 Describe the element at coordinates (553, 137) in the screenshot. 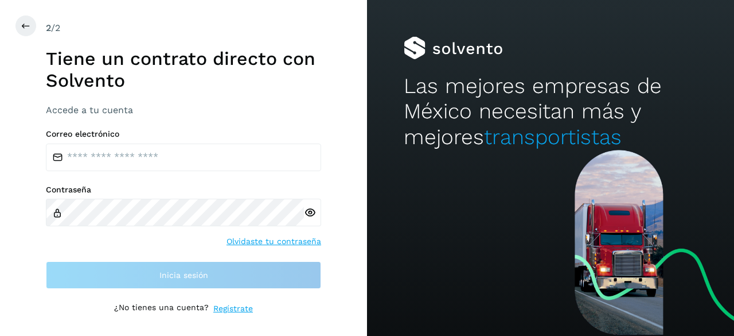

I see `span: transportistas` at that location.